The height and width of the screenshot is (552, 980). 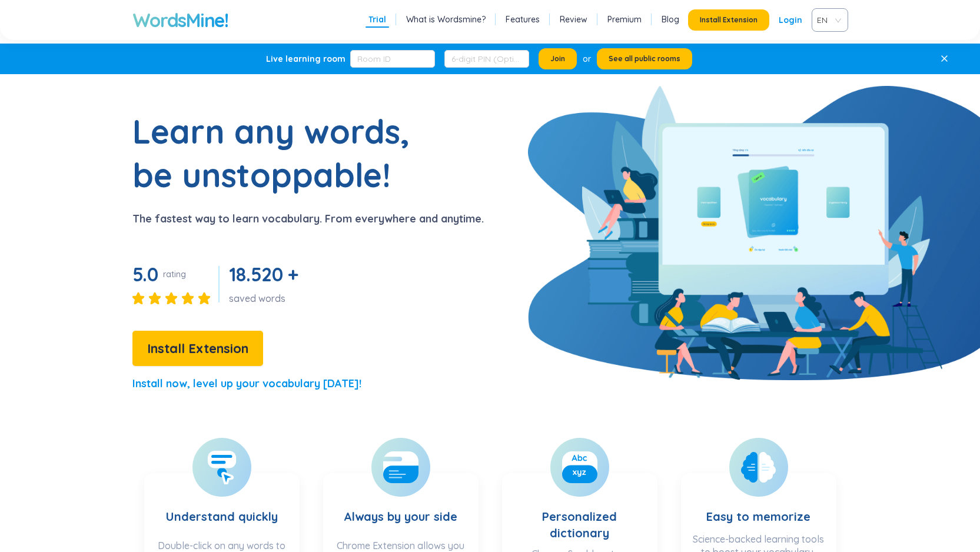 What do you see at coordinates (791, 20) in the screenshot?
I see `a: Login` at bounding box center [791, 20].